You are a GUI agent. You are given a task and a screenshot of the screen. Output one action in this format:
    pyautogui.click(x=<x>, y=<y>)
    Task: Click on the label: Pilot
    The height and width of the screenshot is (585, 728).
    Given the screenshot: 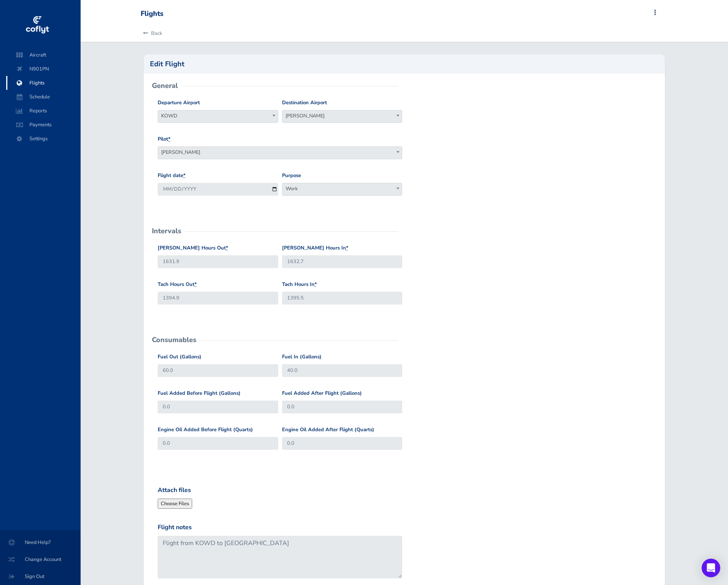 What is the action you would take?
    pyautogui.click(x=164, y=139)
    